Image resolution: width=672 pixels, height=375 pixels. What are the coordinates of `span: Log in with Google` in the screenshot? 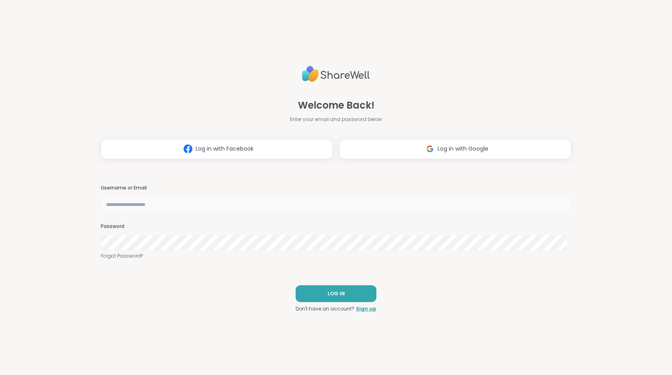 It's located at (463, 148).